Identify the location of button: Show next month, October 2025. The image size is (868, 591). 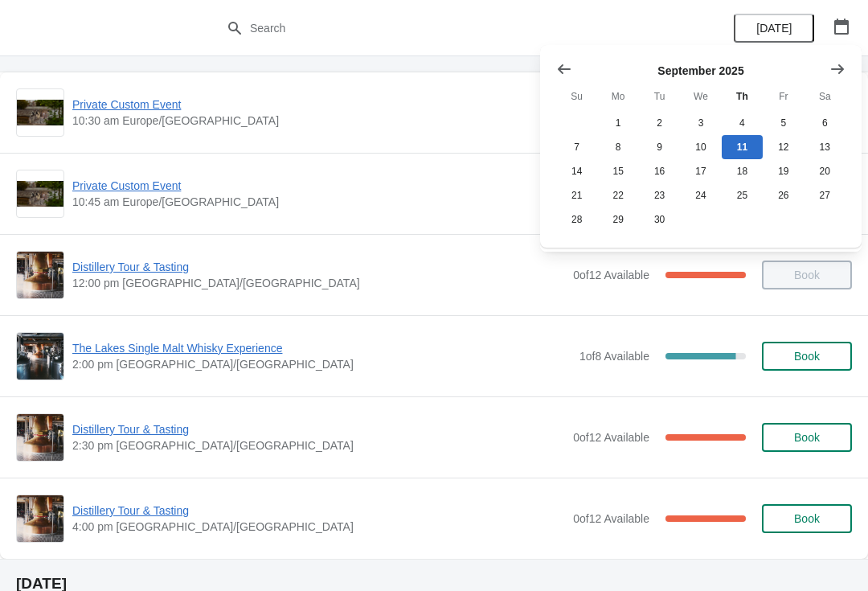
(837, 69).